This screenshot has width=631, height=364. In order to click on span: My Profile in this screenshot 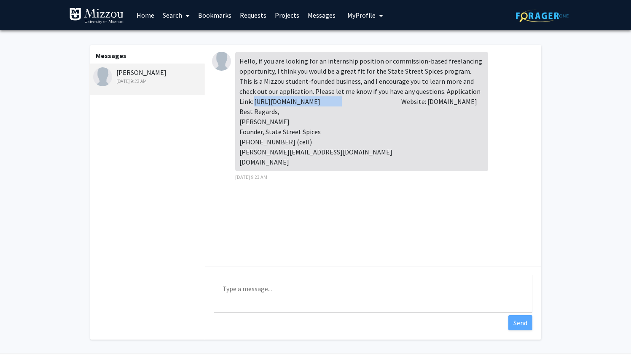, I will do `click(362, 15)`.